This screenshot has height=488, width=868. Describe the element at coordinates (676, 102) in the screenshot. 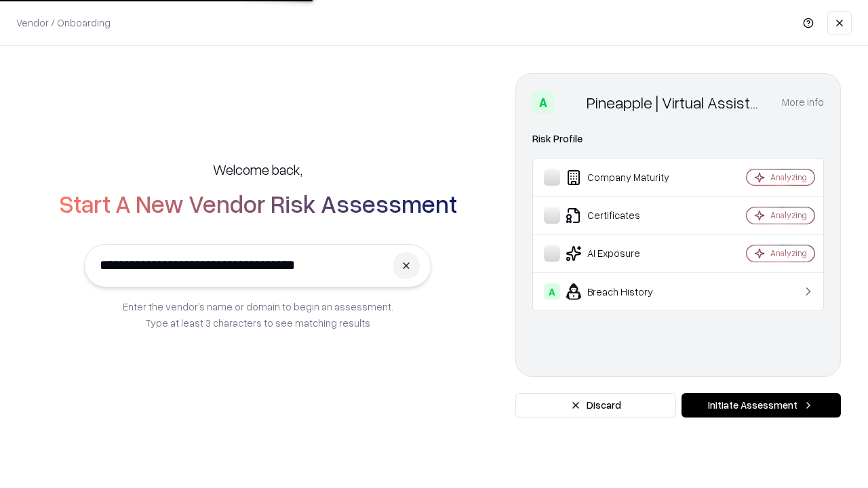

I see `div: Pineapple | Virtual Assistant Agency` at that location.